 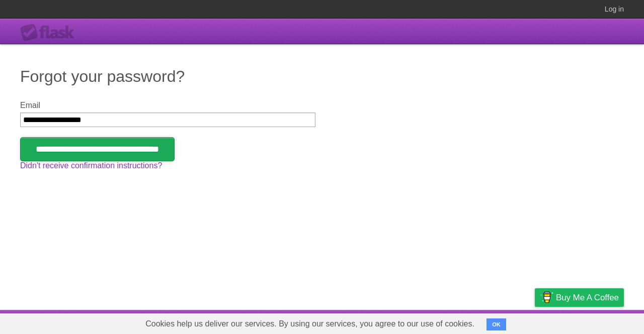 I want to click on a: Suggest a feature, so click(x=592, y=322).